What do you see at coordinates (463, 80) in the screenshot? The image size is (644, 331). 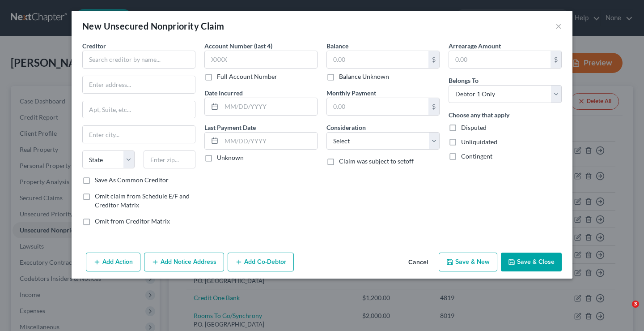 I see `span: Belongs To` at bounding box center [463, 80].